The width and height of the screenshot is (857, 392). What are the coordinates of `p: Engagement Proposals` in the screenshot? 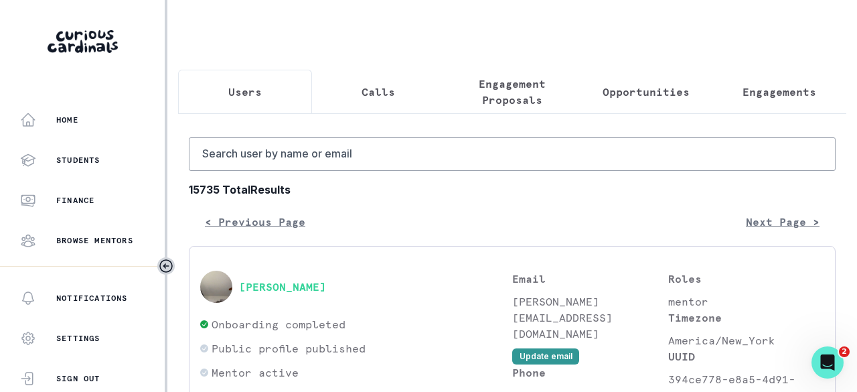 It's located at (512, 92).